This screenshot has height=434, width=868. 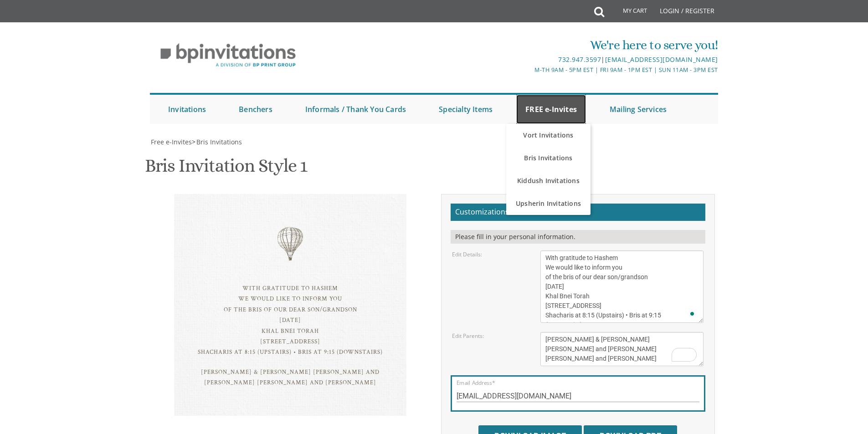 What do you see at coordinates (226, 169) in the screenshot?
I see `h1: Bris Invitation Style 1` at bounding box center [226, 169].